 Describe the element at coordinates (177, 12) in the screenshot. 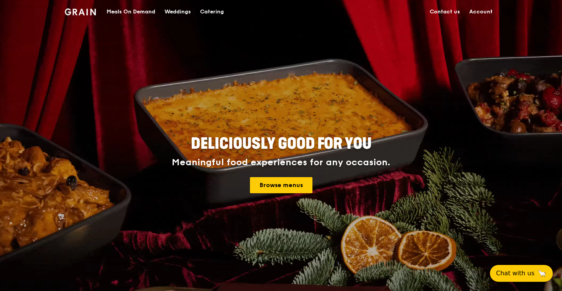

I see `div: Weddings` at that location.